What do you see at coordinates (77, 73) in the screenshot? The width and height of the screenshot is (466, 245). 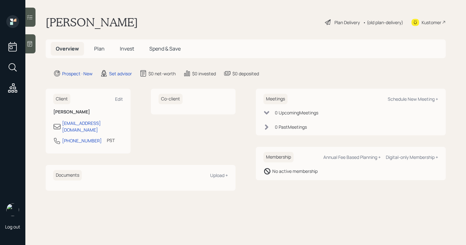 I see `div: Prospect · New` at bounding box center [77, 73].